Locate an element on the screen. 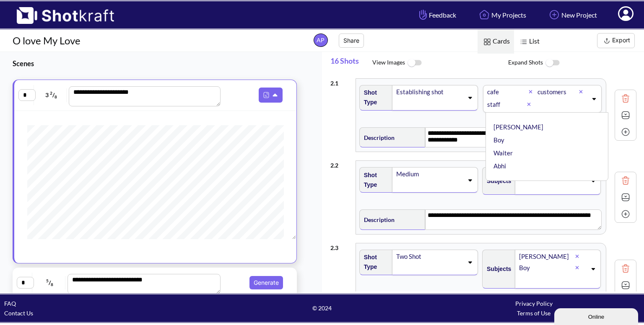  button: Generate is located at coordinates (266, 282).